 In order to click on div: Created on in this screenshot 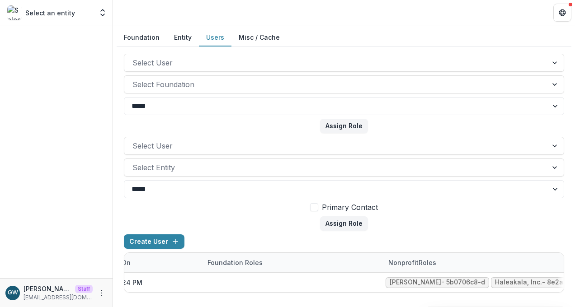, I will do `click(146, 263)`.